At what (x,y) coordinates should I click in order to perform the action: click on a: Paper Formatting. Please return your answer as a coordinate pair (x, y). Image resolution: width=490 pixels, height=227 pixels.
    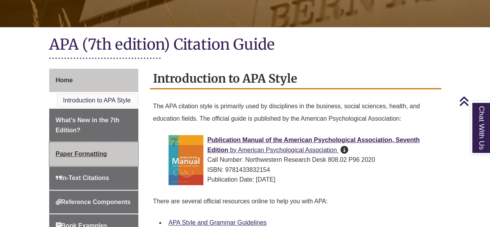
    Looking at the image, I should click on (94, 154).